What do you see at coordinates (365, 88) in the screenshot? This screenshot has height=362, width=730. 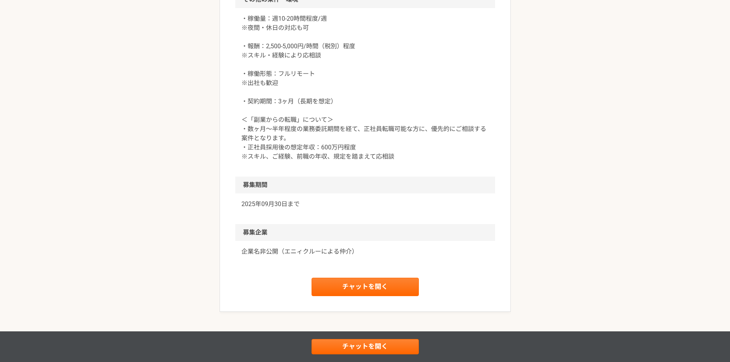 I see `p: ・稼働量：週10-20時間程度/週 ※夜間・休日の対応も可 ・報酬：2,500-5,000円/時間（税別）程度 ※スキル・経験により応相談 ・稼働形態：フルリモート ※出社も歓迎 ・契約期間：3...` at bounding box center [365, 88].